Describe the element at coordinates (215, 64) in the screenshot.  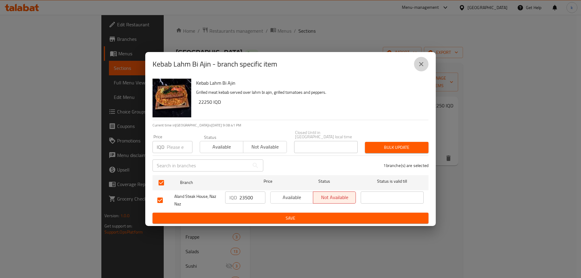
I see `h2: Kebab Lahm Bi Ajin - branch specific item` at that location.